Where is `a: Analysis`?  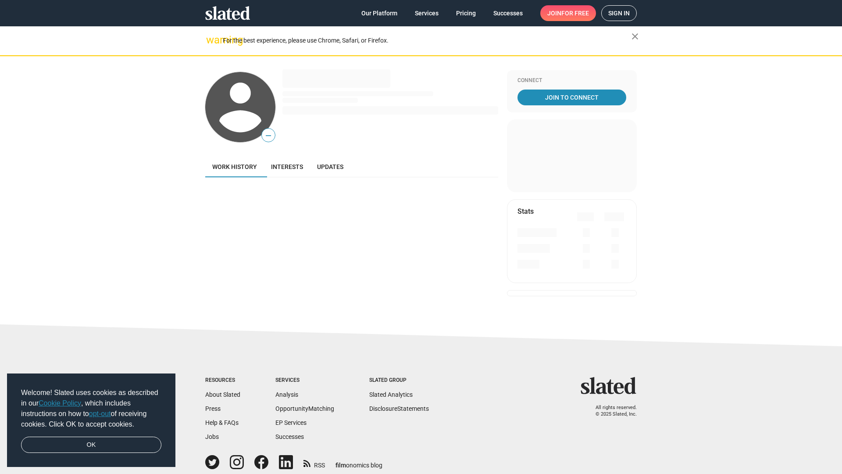 a: Analysis is located at coordinates (287, 394).